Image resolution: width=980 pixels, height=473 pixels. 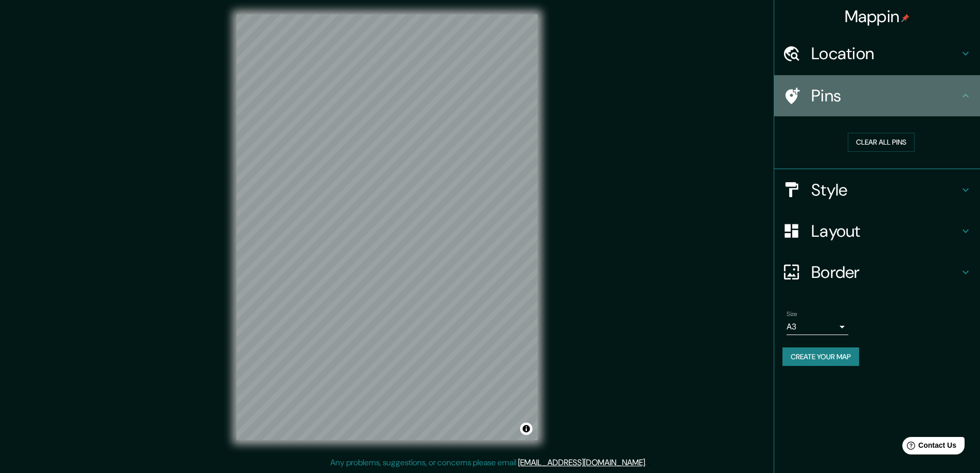 What do you see at coordinates (885, 272) in the screenshot?
I see `h4: Border` at bounding box center [885, 272].